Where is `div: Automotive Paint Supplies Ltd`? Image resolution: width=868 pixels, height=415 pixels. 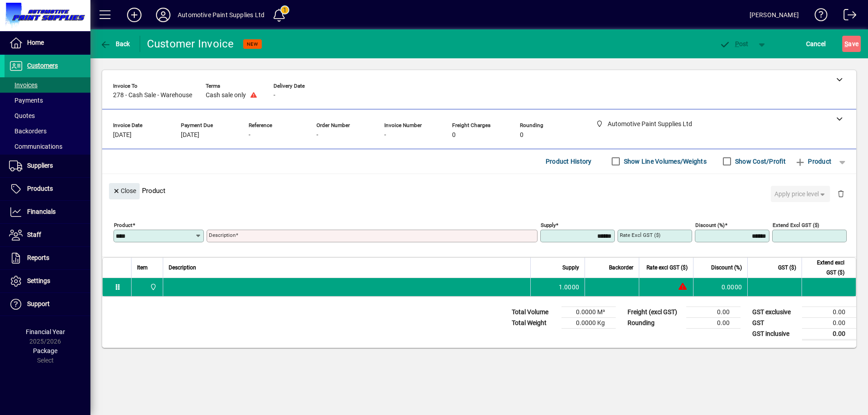 div: Automotive Paint Supplies Ltd is located at coordinates (221, 15).